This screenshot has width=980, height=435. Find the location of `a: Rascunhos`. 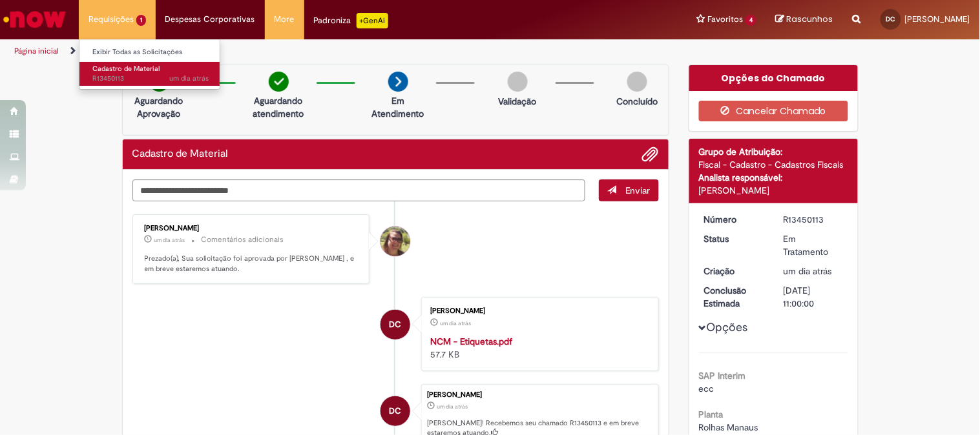

a: Rascunhos is located at coordinates (804, 19).